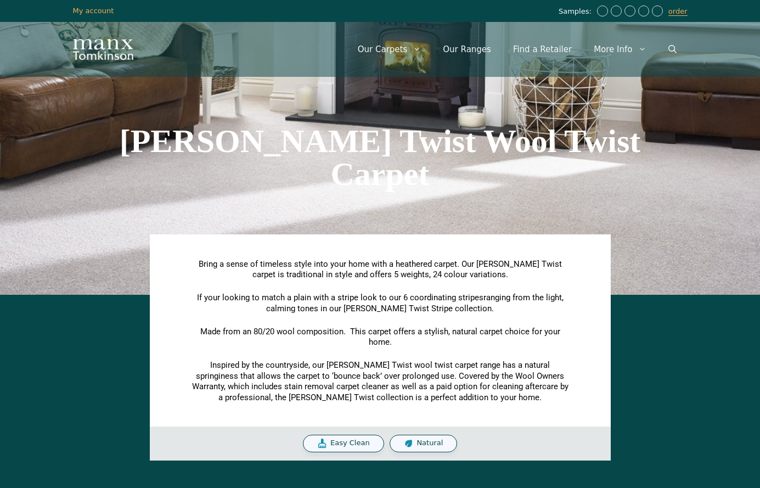 The width and height of the screenshot is (760, 488). I want to click on a: Find a Retailer, so click(542, 49).